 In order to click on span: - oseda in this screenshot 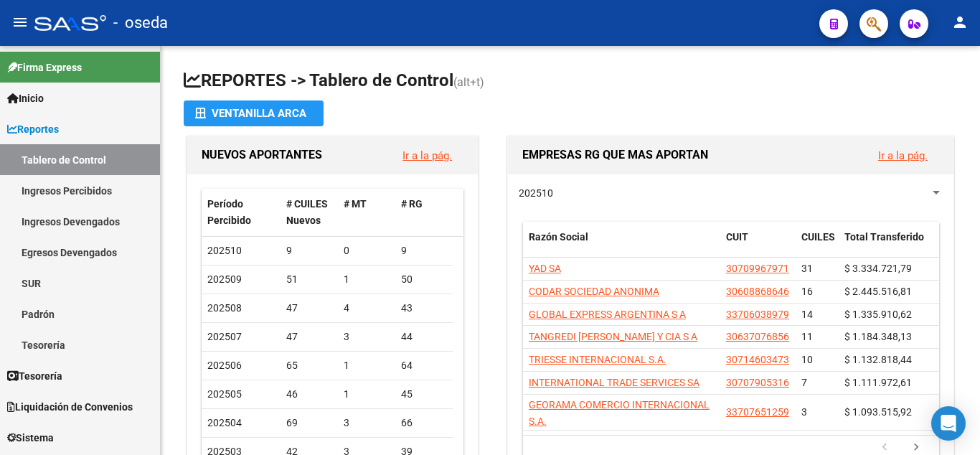, I will do `click(141, 23)`.